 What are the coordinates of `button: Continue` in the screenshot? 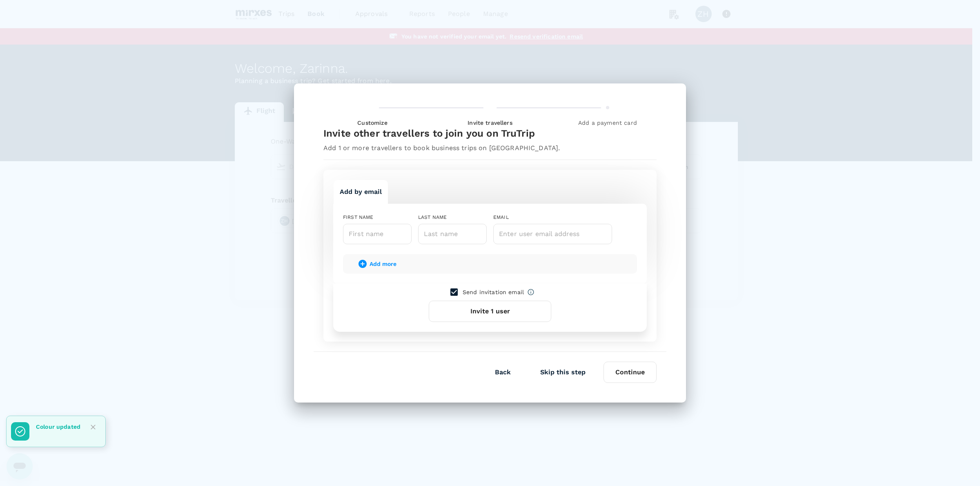 It's located at (630, 372).